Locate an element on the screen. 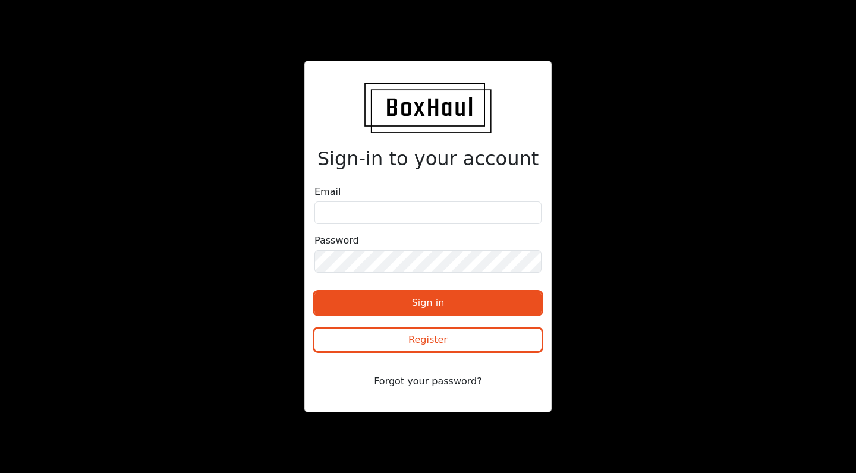 This screenshot has width=856, height=473. a: Register is located at coordinates (428, 341).